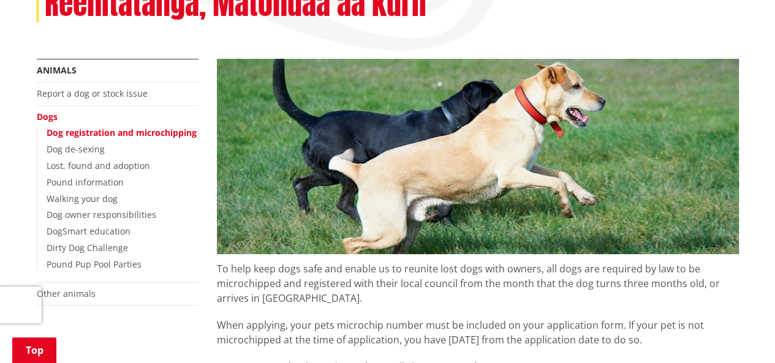 Image resolution: width=775 pixels, height=363 pixels. What do you see at coordinates (47, 116) in the screenshot?
I see `a: Dogs` at bounding box center [47, 116].